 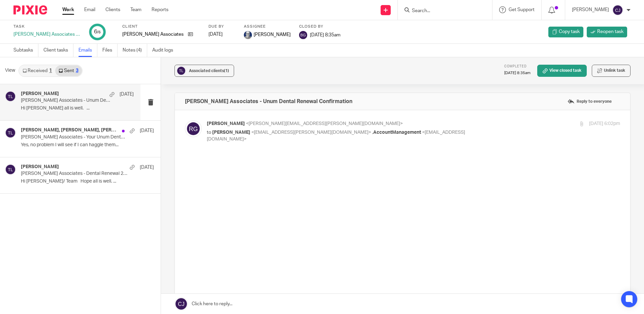 What do you see at coordinates (397, 133) in the screenshot?
I see `span: AccountManagement` at bounding box center [397, 133].